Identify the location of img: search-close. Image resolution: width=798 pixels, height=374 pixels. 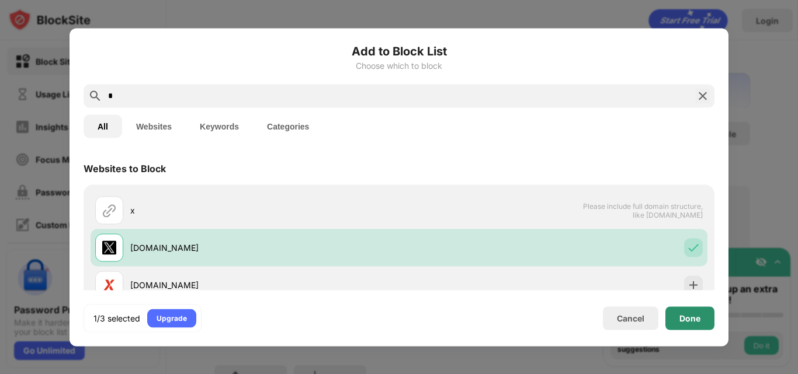
(703, 96).